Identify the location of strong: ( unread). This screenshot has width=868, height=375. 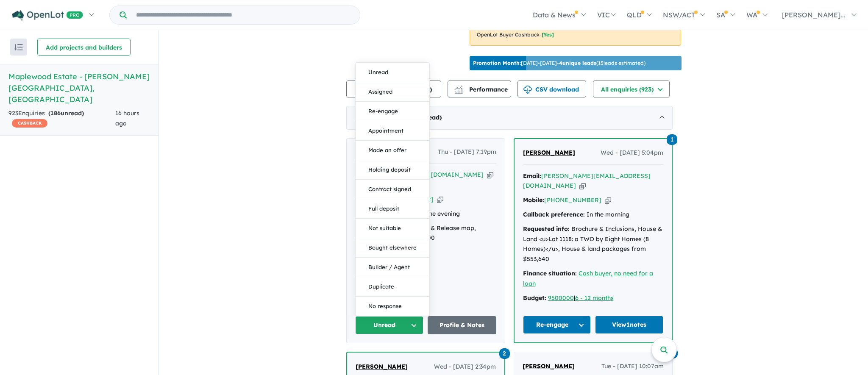
(66, 113).